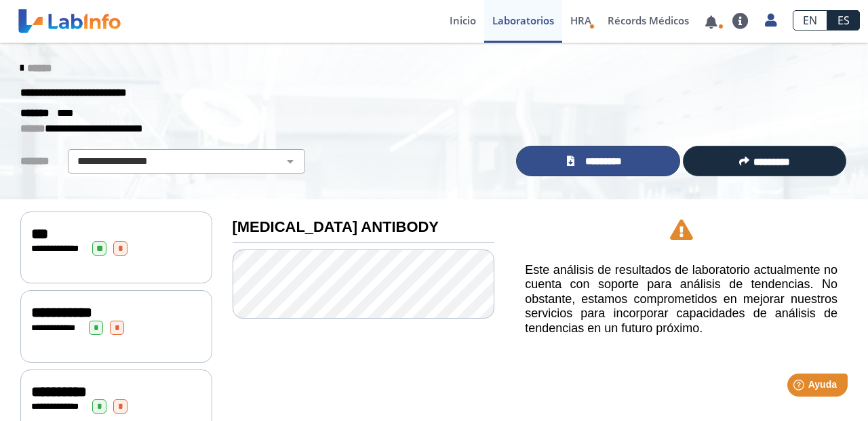  I want to click on span: Ayuda, so click(75, 16).